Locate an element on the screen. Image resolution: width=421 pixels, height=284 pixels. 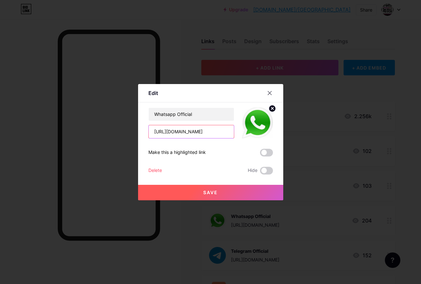
img: link_thumbnail is located at coordinates (257, 123).